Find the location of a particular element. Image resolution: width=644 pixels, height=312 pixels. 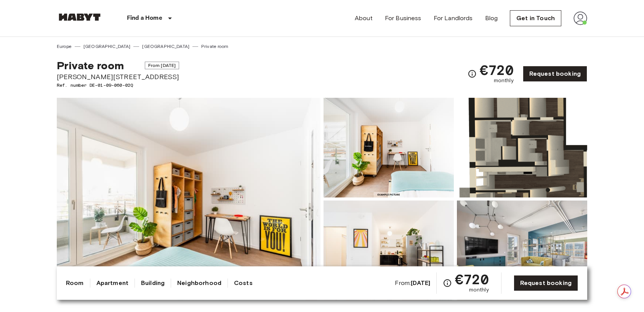

a: About is located at coordinates (364, 18).